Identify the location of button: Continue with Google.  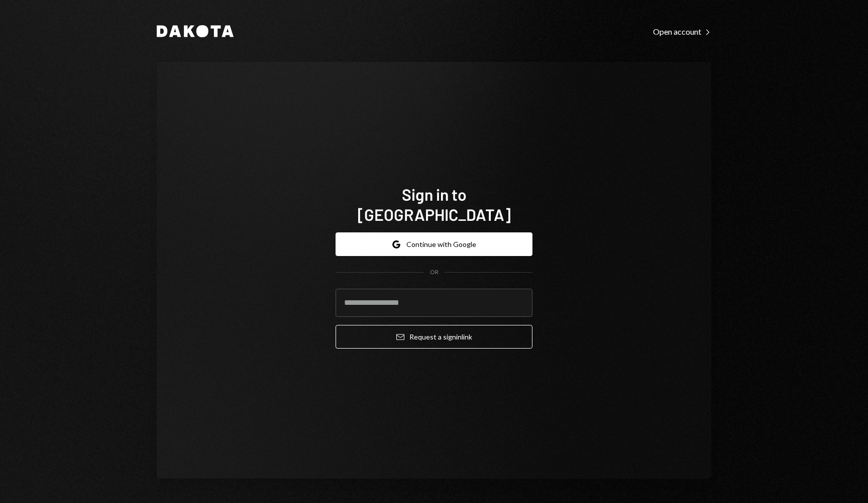
(434, 244).